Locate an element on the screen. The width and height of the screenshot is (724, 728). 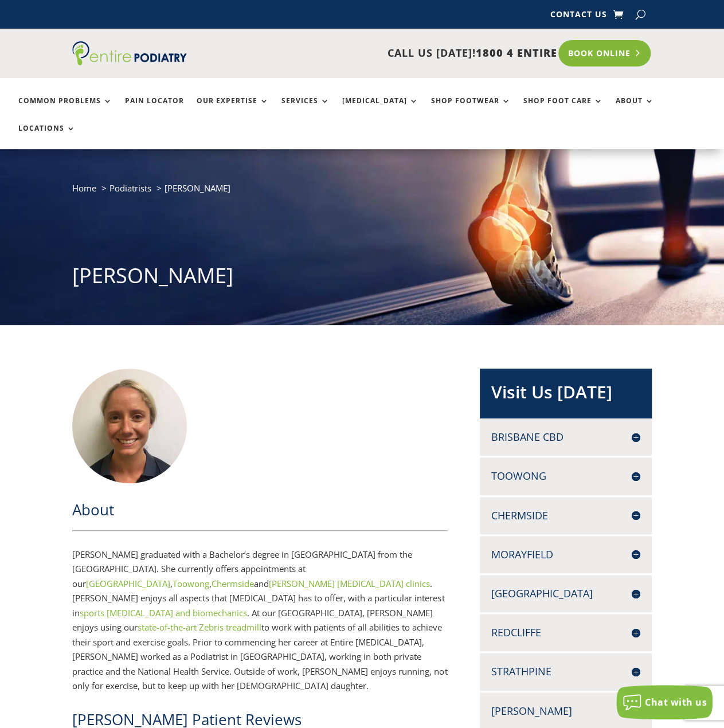
a: Home is located at coordinates (85, 188).